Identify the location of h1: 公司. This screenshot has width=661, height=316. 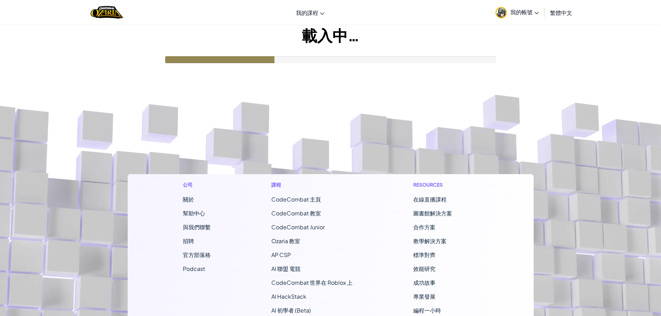
(197, 184).